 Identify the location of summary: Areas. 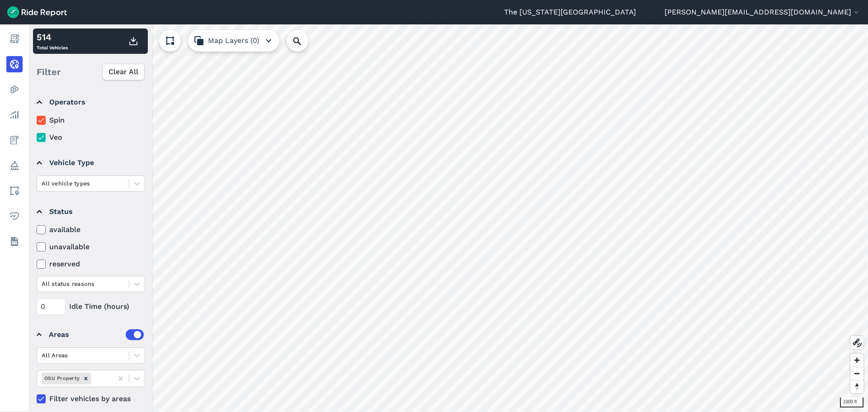
(90, 335).